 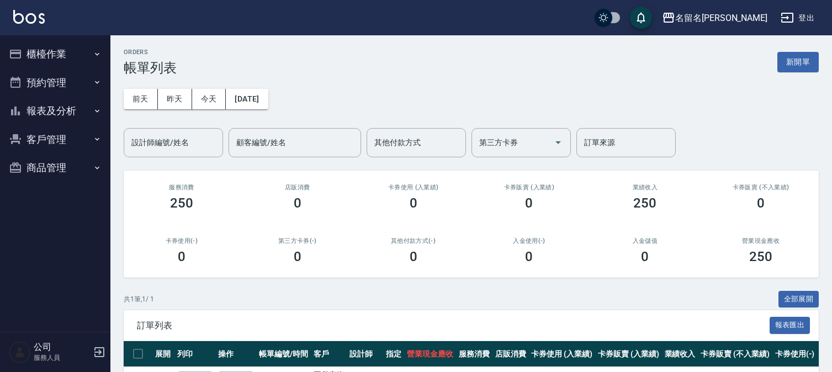 I want to click on th: 業績收入, so click(x=680, y=354).